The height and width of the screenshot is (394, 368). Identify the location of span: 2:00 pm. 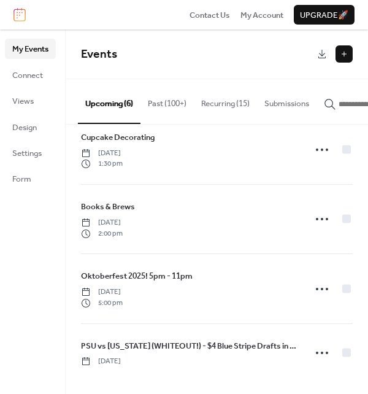
(102, 234).